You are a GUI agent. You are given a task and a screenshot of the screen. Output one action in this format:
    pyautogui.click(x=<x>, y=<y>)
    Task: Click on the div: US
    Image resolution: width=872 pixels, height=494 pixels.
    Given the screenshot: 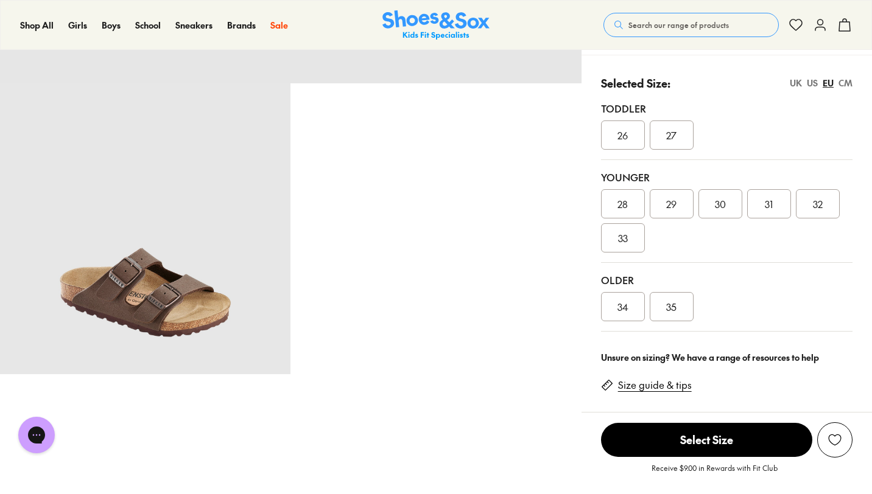 What is the action you would take?
    pyautogui.click(x=812, y=83)
    